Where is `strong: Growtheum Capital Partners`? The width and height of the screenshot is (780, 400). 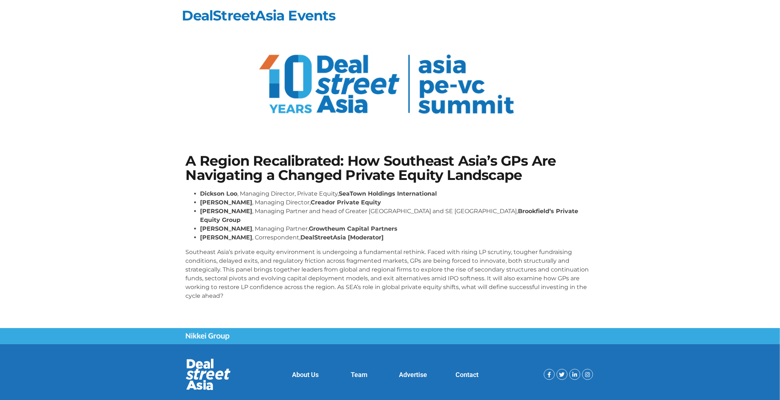
strong: Growtheum Capital Partners is located at coordinates (353, 229).